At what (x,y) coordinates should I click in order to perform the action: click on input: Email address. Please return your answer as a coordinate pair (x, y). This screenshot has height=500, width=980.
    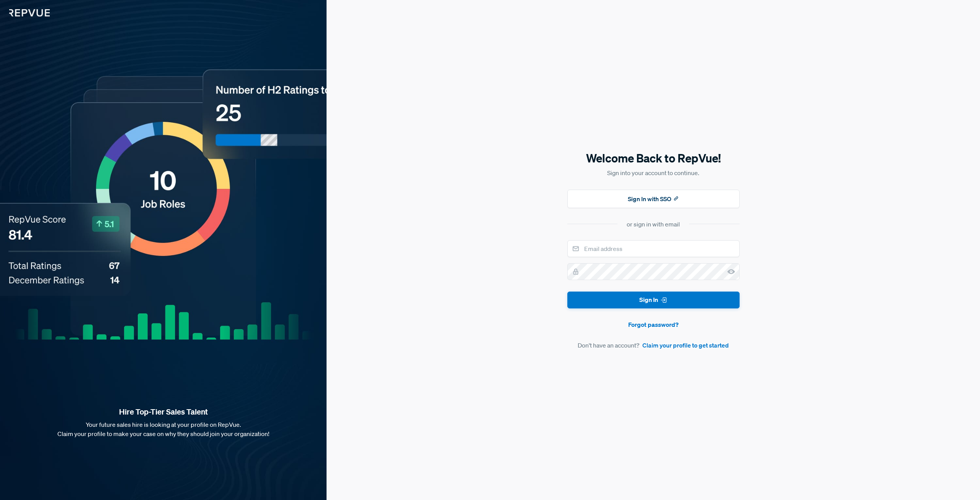
    Looking at the image, I should click on (653, 249).